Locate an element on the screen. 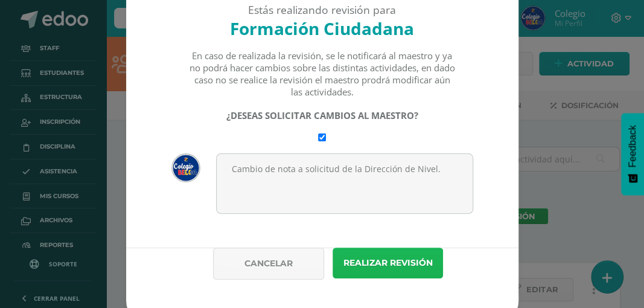 Image resolution: width=644 pixels, height=308 pixels. div: En caso de realizada la revisión, se le notificará al maestro y ya no podrá hacer cambios sobre l... is located at coordinates (322, 74).